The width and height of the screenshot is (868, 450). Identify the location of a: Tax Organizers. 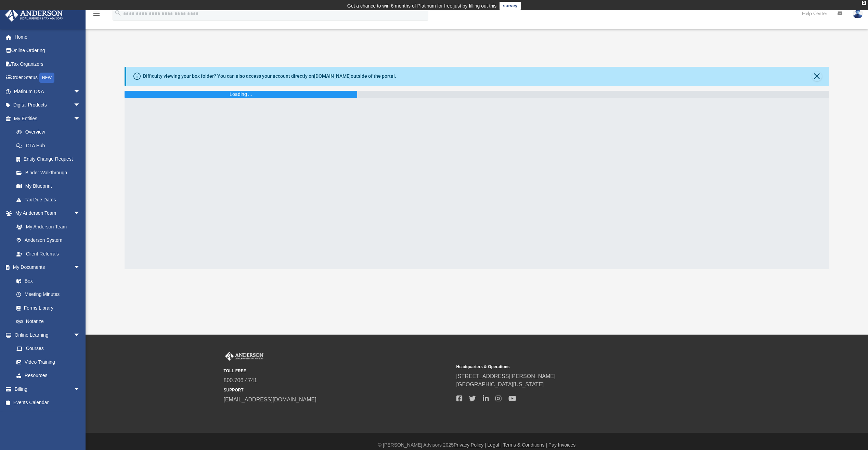
(48, 64).